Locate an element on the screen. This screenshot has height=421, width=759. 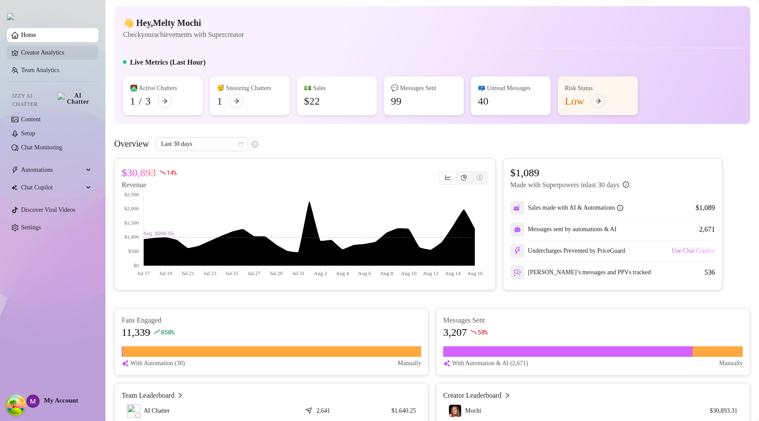
article: Made with Superpowers in last 30 days is located at coordinates (565, 185).